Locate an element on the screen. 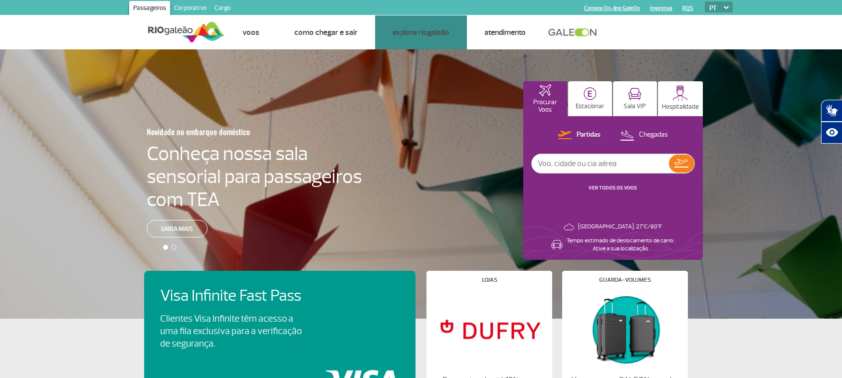 The width and height of the screenshot is (842, 378). p: Hospitalidade is located at coordinates (681, 107).